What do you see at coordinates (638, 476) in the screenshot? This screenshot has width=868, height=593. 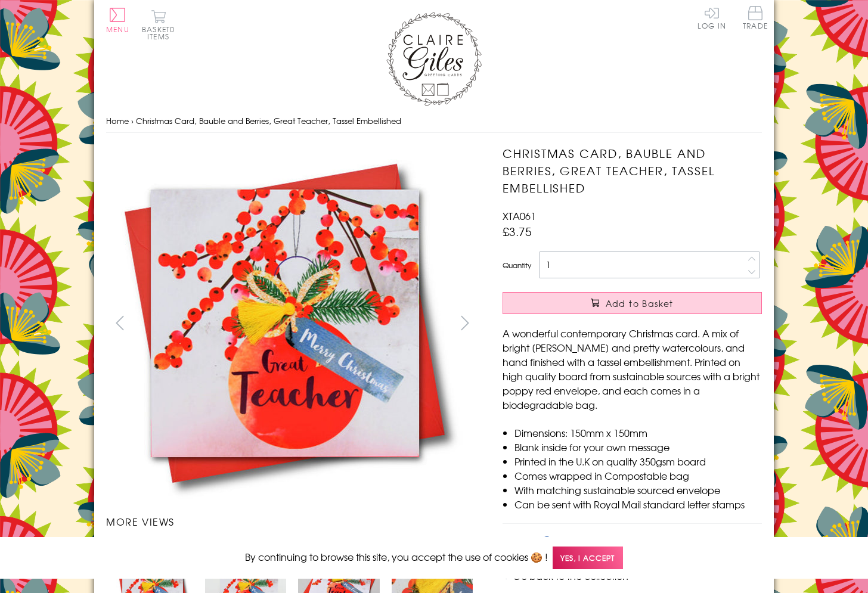 I see `li: Comes wrapped in Compostable bag` at bounding box center [638, 476].